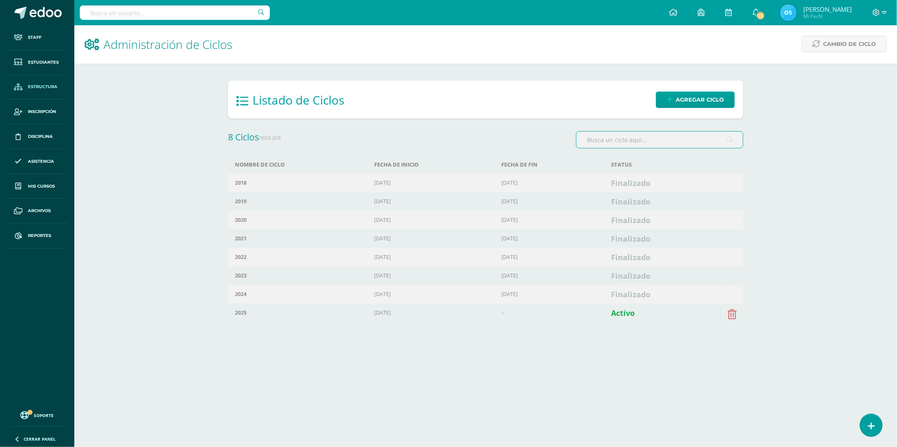  Describe the element at coordinates (35, 38) in the screenshot. I see `span: Staff` at that location.